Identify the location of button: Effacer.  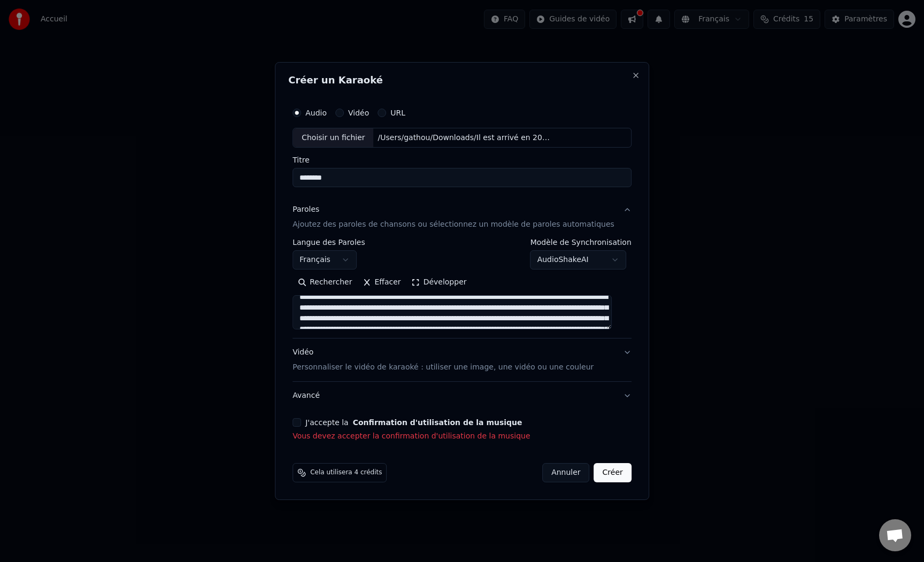
(381, 283).